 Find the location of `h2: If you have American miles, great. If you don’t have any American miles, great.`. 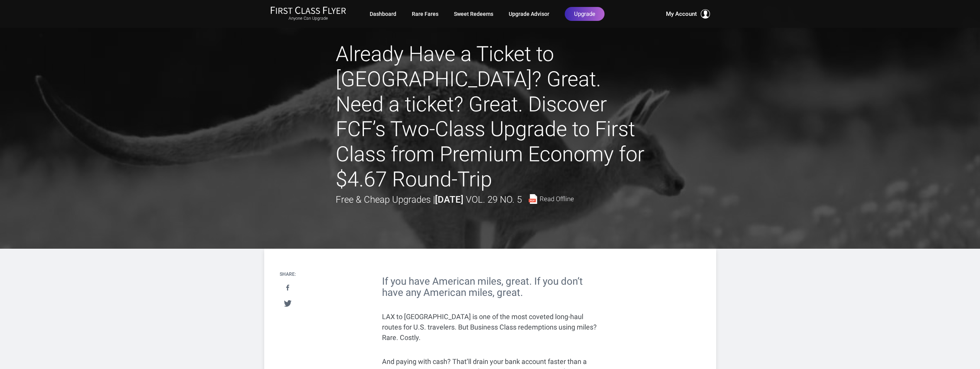

h2: If you have American miles, great. If you don’t have any American miles, great. is located at coordinates (490, 287).